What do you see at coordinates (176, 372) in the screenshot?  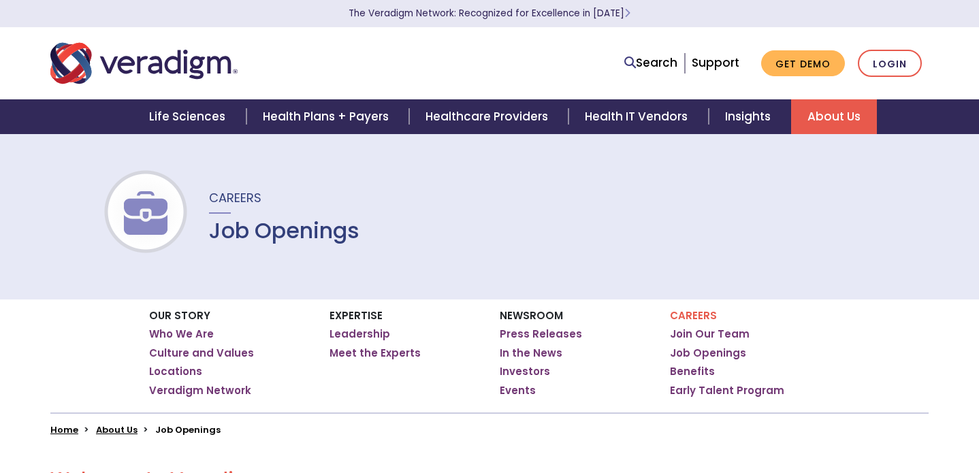 I see `a: Locations` at bounding box center [176, 372].